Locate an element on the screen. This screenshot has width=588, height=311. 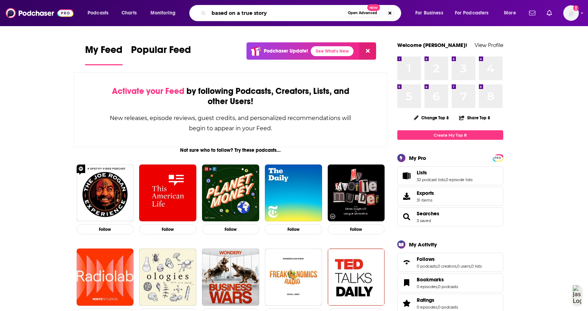
span: PRO is located at coordinates (498, 158).